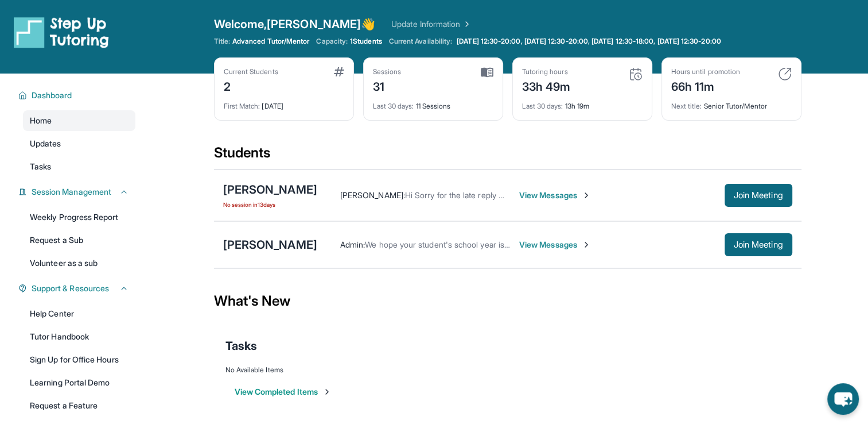 The width and height of the screenshot is (868, 424). I want to click on button: View Completed Items, so click(283, 392).